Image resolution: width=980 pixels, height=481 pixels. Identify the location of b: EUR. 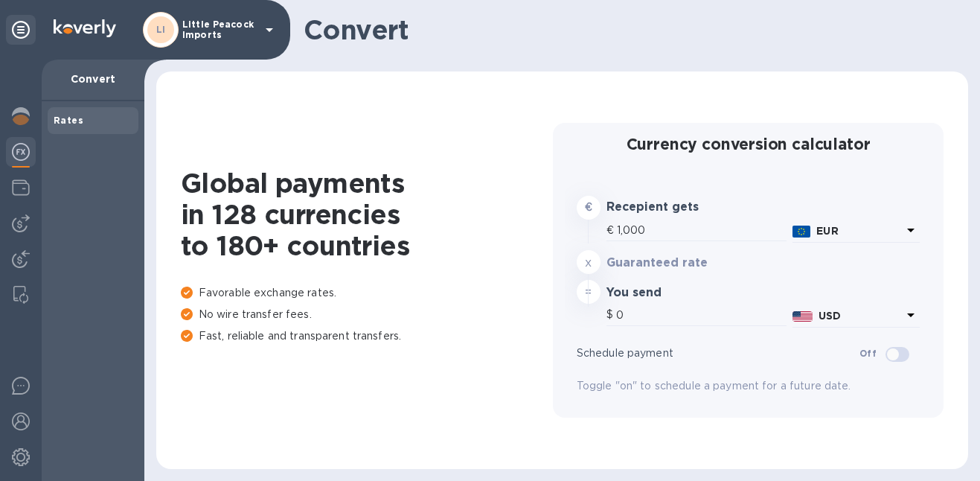
(827, 231).